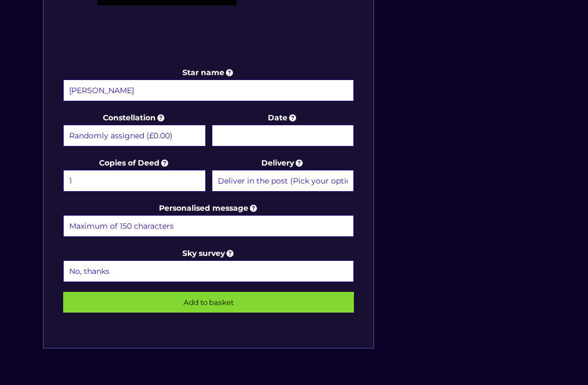 The image size is (588, 385). I want to click on input: Personalised message, so click(209, 226).